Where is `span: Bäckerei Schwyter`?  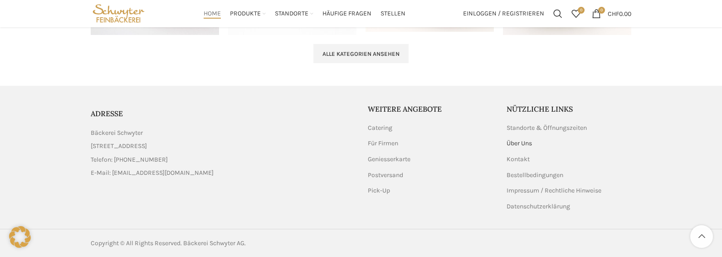 span: Bäckerei Schwyter is located at coordinates (117, 133).